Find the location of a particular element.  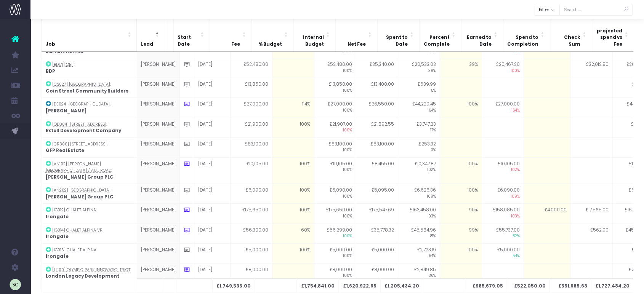

td: £35,778.32 is located at coordinates (377, 234).